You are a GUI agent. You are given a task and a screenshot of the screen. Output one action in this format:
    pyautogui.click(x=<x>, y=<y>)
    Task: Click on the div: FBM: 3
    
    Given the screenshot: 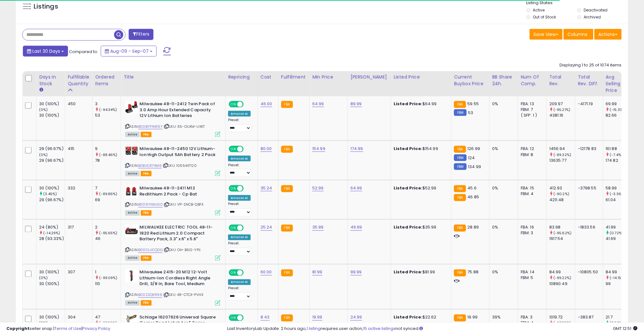 What is the action you would take?
    pyautogui.click(x=532, y=233)
    